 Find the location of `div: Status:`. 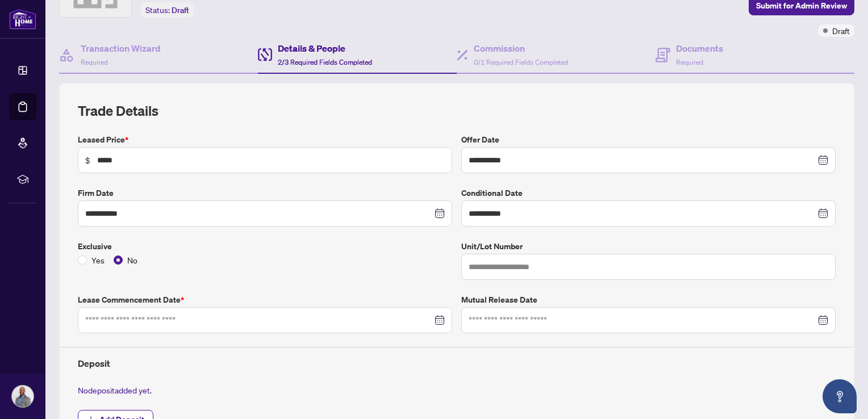

div: Status: is located at coordinates (167, 10).